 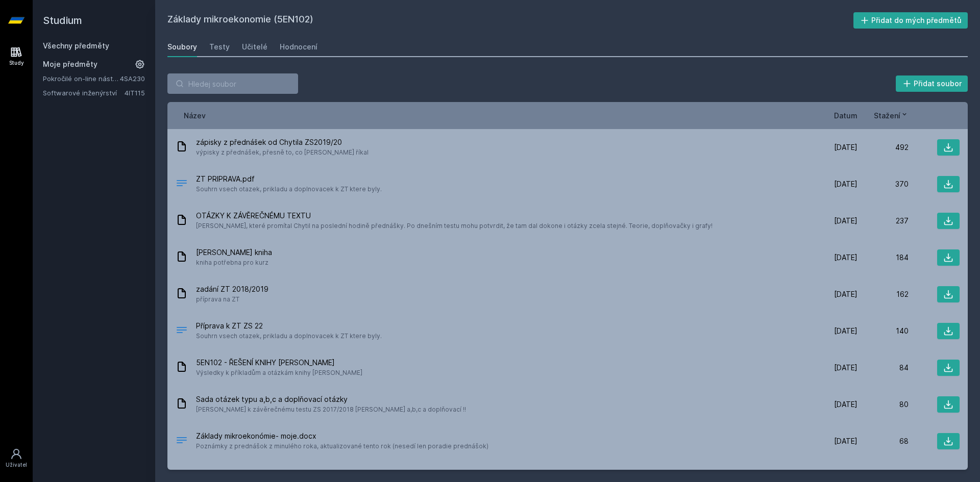 What do you see at coordinates (16, 458) in the screenshot?
I see `a: Uživatel` at bounding box center [16, 458].